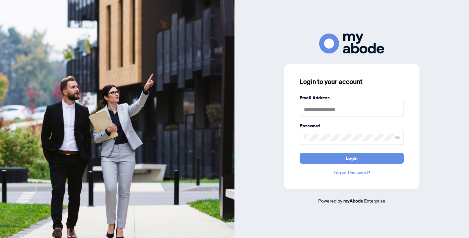 This screenshot has width=469, height=238. What do you see at coordinates (352, 82) in the screenshot?
I see `h3: Login to your account` at bounding box center [352, 82].